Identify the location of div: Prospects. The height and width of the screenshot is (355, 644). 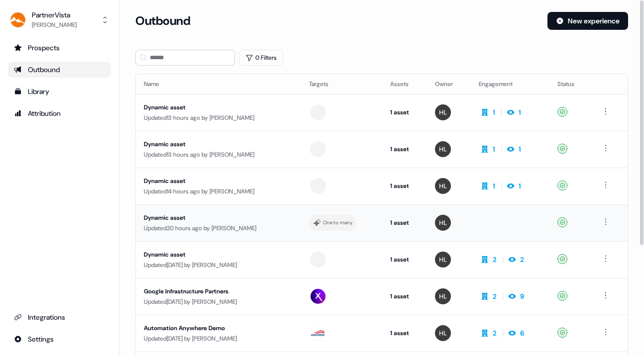
(59, 48).